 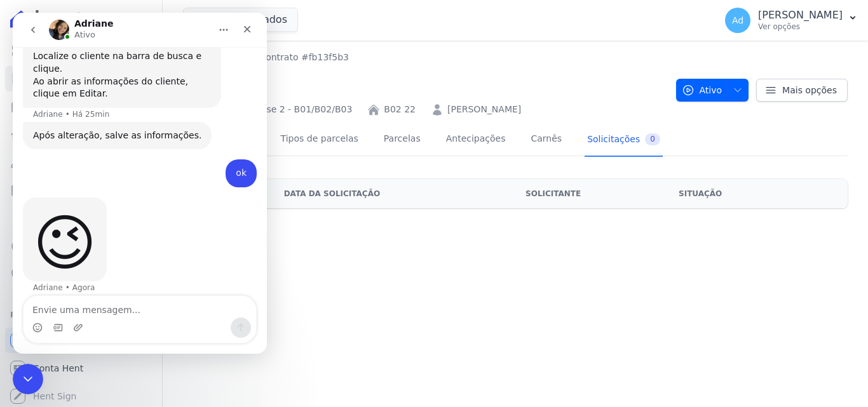 What do you see at coordinates (81, 135) in the screenshot?
I see `a: Lotes` at bounding box center [81, 135].